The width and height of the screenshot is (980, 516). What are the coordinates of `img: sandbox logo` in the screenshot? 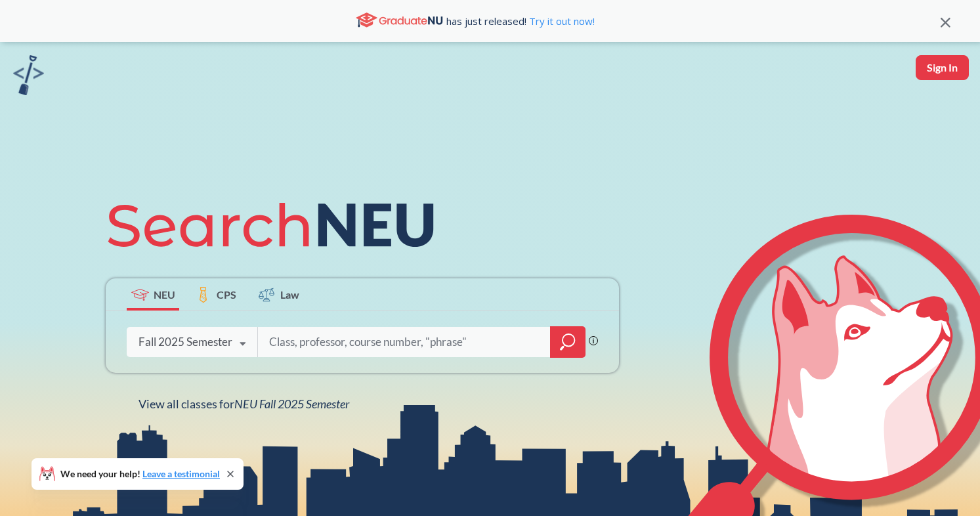 It's located at (28, 75).